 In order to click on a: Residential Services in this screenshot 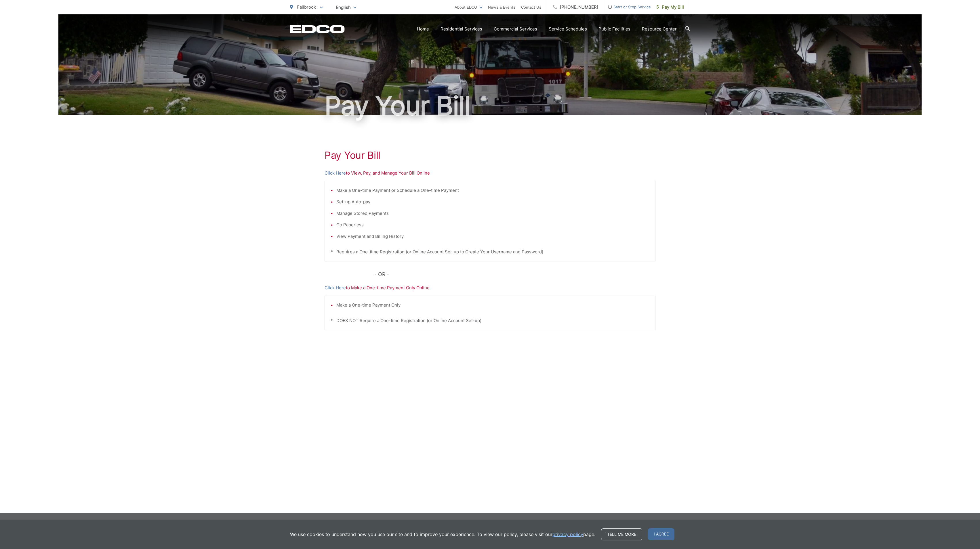, I will do `click(462, 29)`.